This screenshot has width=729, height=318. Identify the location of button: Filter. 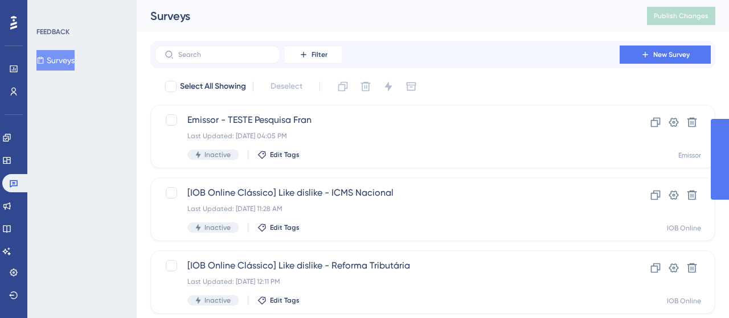
(313, 55).